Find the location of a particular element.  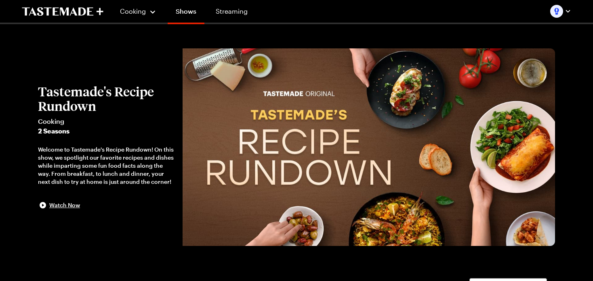

a: To Tastemade Home Page is located at coordinates (63, 11).